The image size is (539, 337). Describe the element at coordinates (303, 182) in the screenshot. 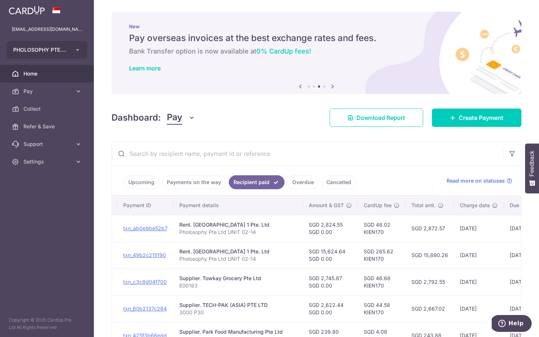

I see `a: Overdue` at that location.